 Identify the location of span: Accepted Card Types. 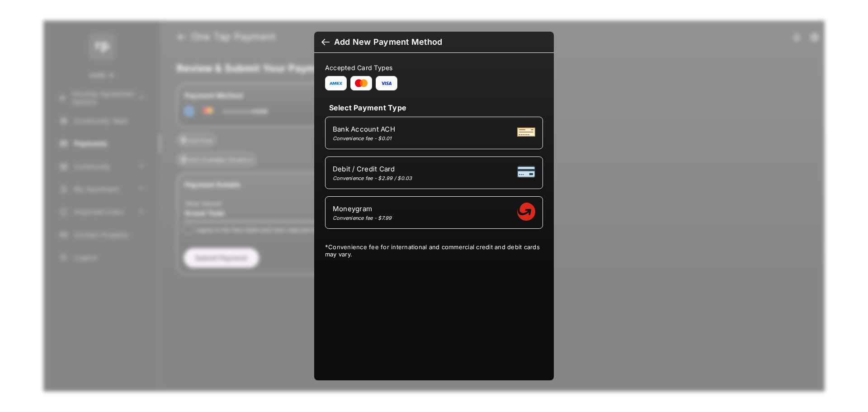
(361, 67).